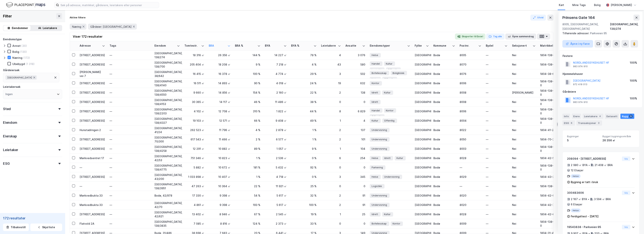 This screenshot has height=234, width=644. I want to click on span: Handel, so click(375, 111).